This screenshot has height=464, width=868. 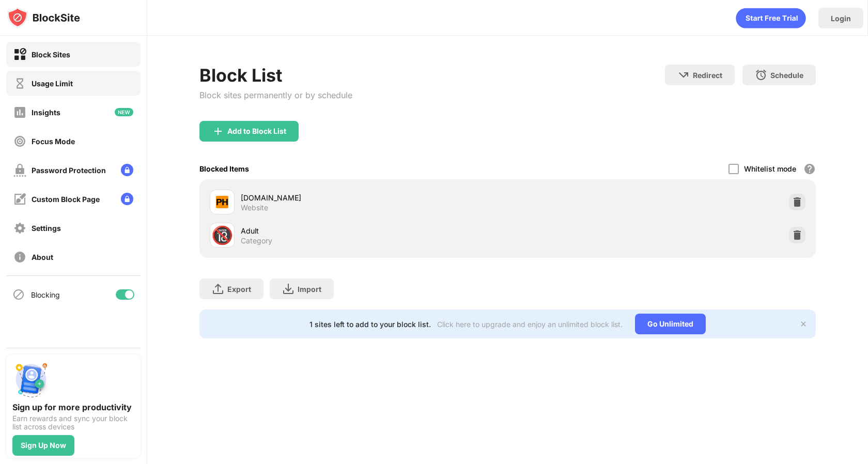 What do you see at coordinates (20, 55) in the screenshot?
I see `img: block-on.svg` at bounding box center [20, 55].